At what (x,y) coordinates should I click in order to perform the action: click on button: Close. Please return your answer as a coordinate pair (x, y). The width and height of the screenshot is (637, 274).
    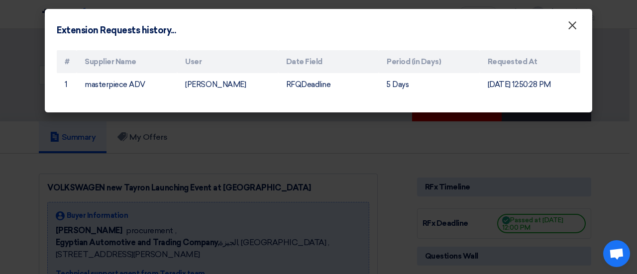
    Looking at the image, I should click on (572, 26).